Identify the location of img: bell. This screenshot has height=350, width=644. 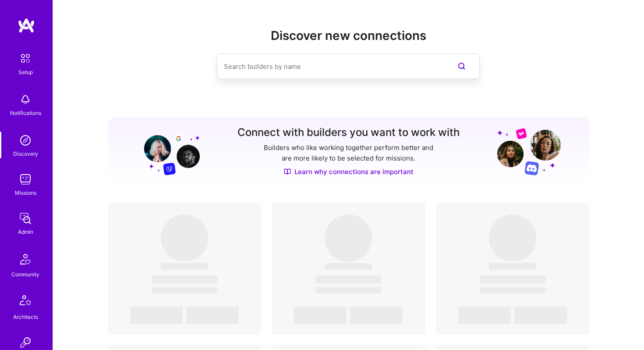
(25, 100).